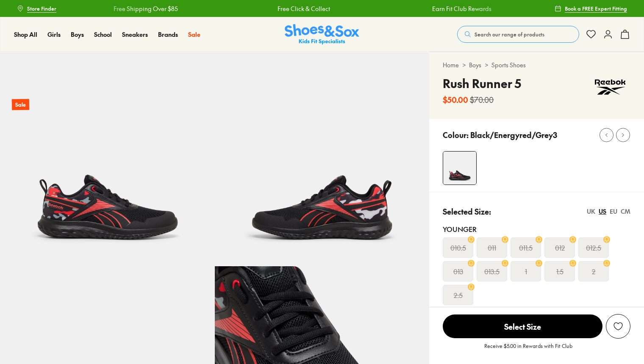  I want to click on button: Search our range of products, so click(518, 34).